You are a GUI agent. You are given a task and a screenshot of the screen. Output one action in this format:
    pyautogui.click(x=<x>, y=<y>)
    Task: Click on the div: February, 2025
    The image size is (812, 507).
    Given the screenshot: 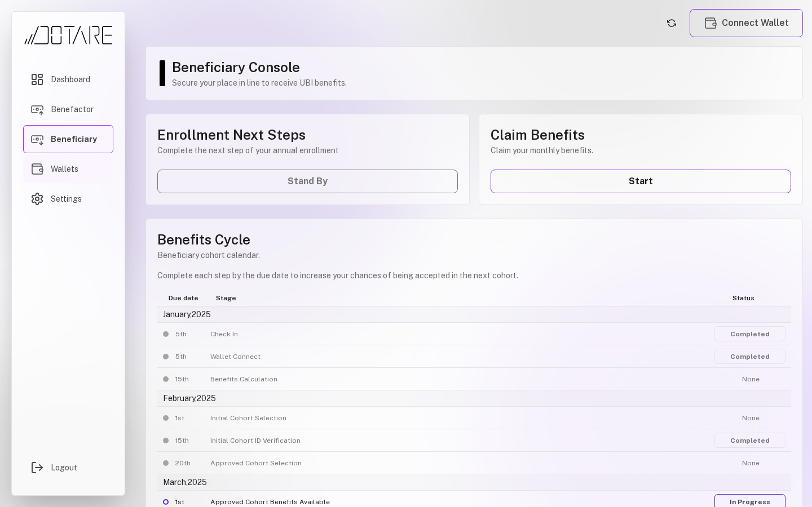 What is the action you would take?
    pyautogui.click(x=474, y=397)
    